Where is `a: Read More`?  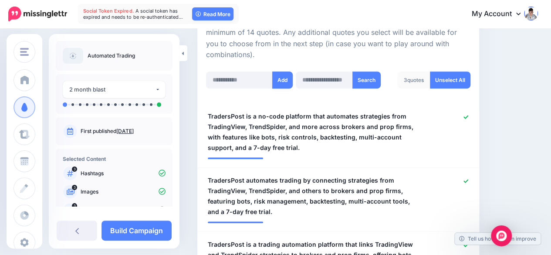
a: Read More is located at coordinates (213, 14).